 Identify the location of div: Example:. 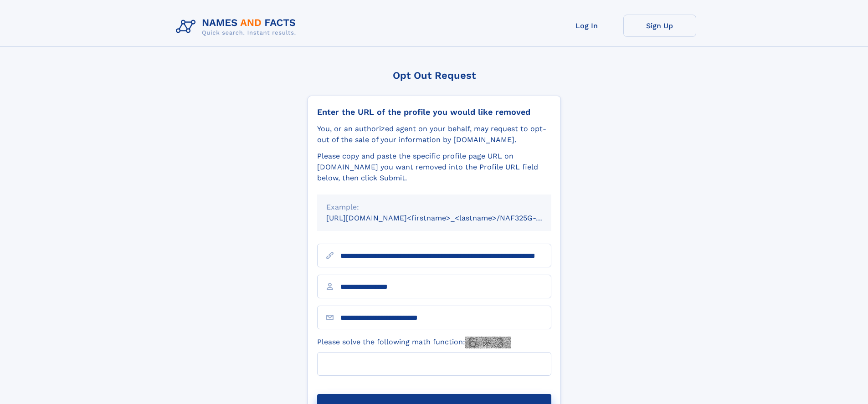
(434, 207).